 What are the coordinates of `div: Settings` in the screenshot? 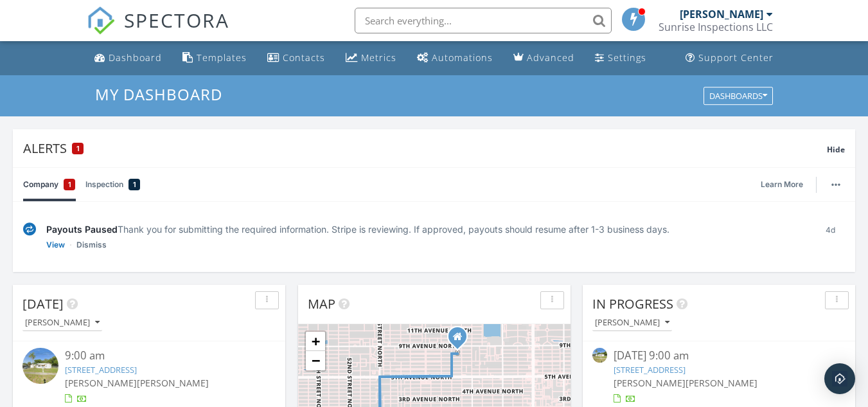 It's located at (627, 57).